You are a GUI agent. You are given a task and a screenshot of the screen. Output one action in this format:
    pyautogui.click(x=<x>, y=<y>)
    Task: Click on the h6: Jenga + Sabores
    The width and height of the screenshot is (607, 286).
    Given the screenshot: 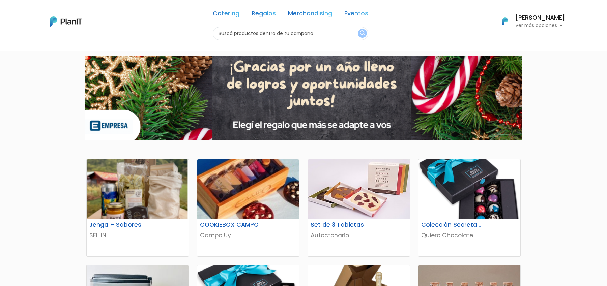 What is the action you would take?
    pyautogui.click(x=120, y=225)
    